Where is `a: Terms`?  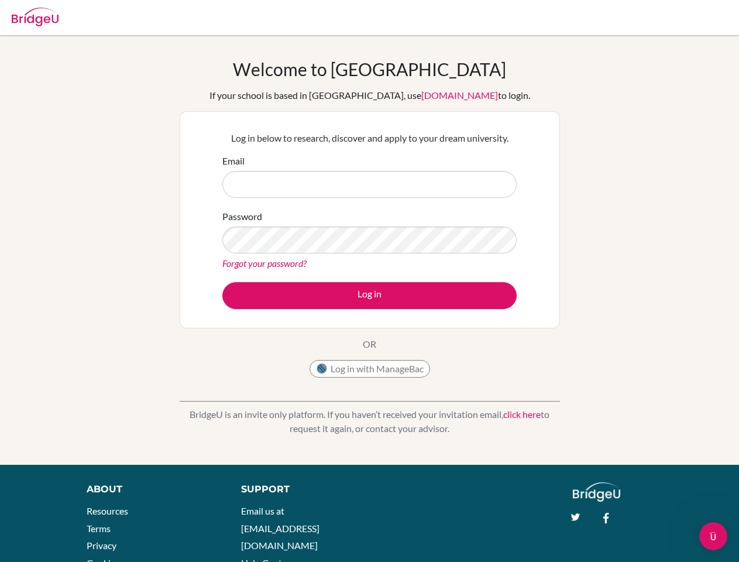 a: Terms is located at coordinates (98, 528).